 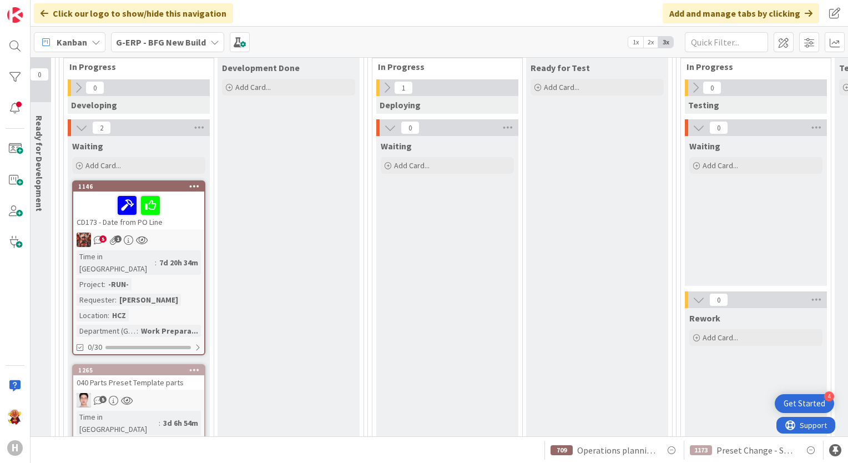 I want to click on div: Get Started, so click(x=805, y=404).